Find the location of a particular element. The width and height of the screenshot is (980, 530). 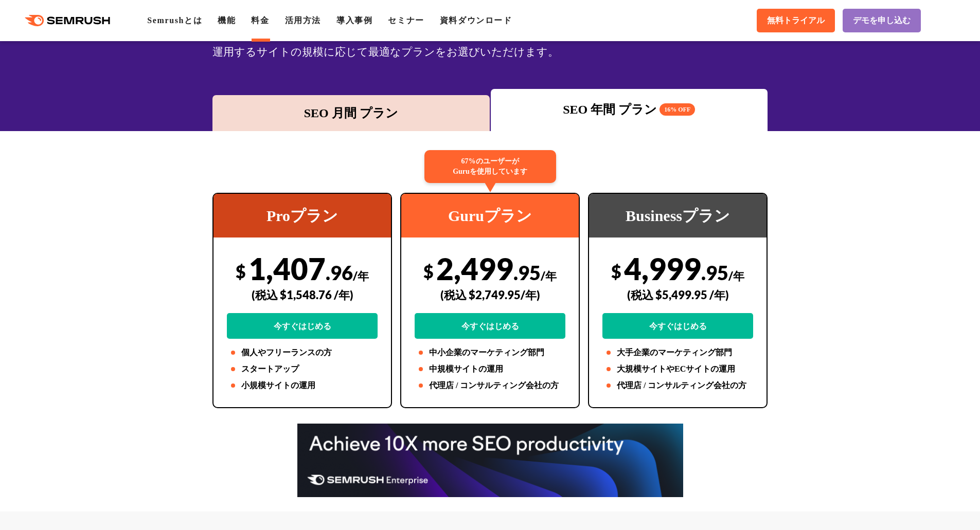

li: 小規模サイトの運用 is located at coordinates (302, 386).